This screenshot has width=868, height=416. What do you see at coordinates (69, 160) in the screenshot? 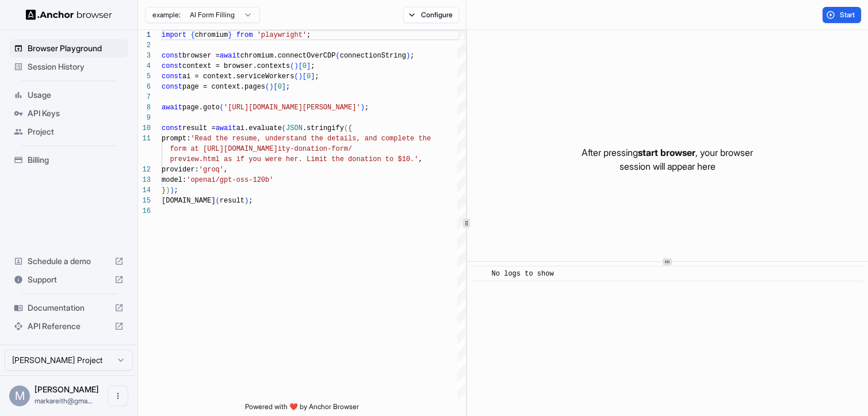
I see `div: Billing` at bounding box center [69, 160].